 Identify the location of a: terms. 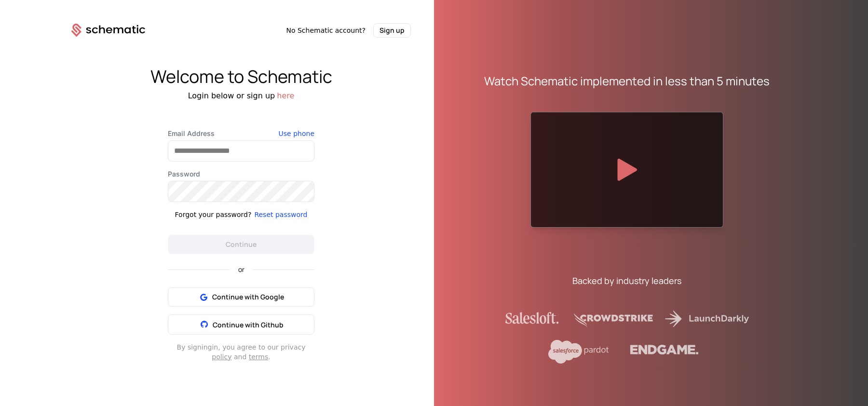
(259, 357).